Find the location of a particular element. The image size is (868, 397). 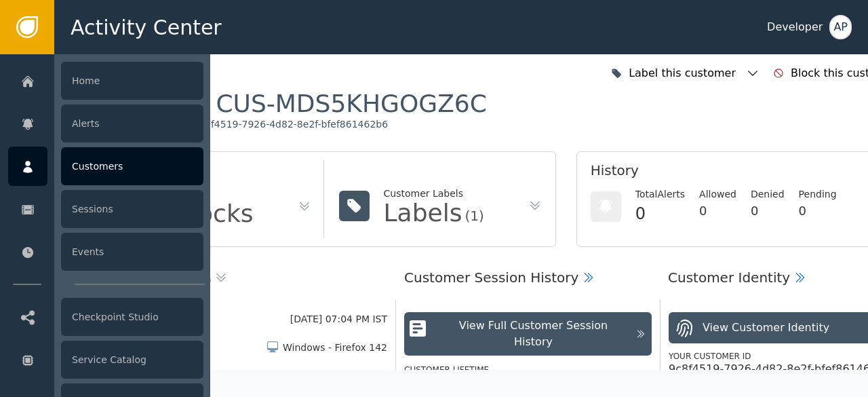

div: Service Catalog is located at coordinates (132, 360).